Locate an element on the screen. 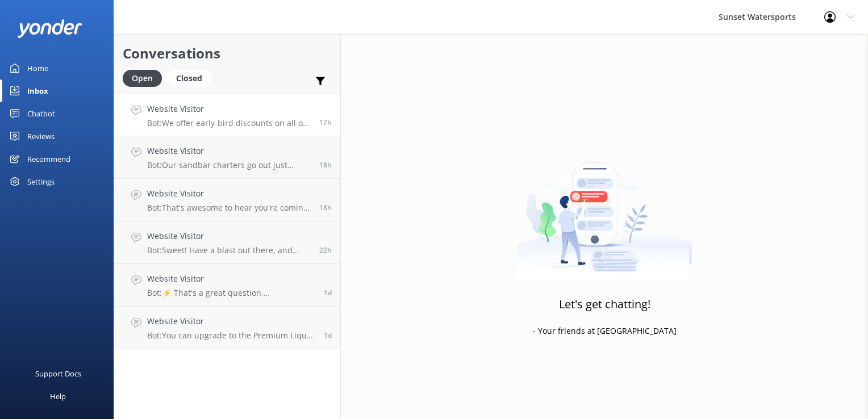 The height and width of the screenshot is (419, 868). a: Open is located at coordinates (145, 78).